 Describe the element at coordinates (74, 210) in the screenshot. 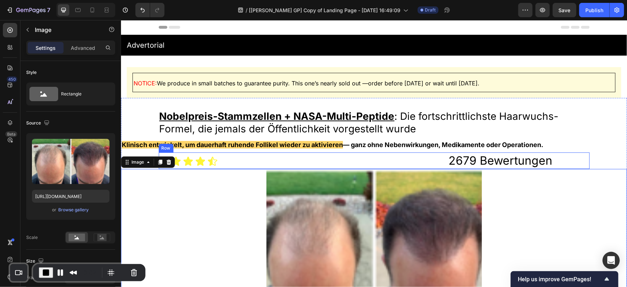

I see `div: Browse gallery` at that location.